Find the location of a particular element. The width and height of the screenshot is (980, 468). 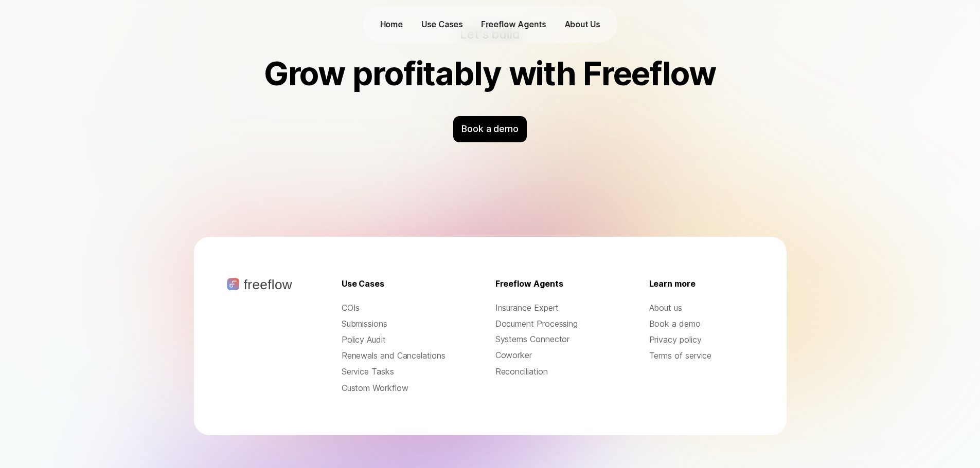

p: Learn more is located at coordinates (672, 284).